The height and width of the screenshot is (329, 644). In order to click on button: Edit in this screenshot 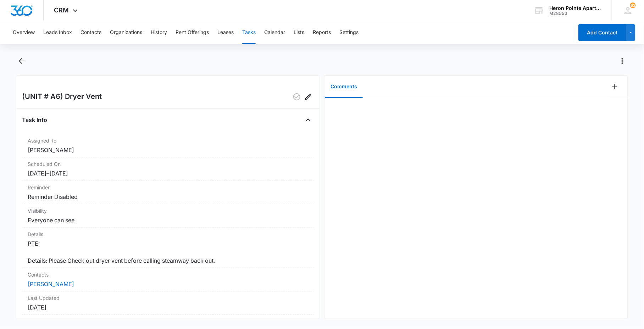, I will do `click(308, 97)`.